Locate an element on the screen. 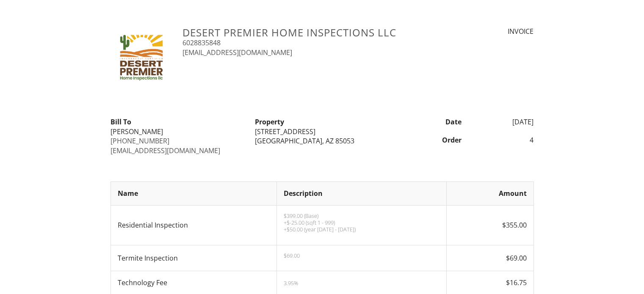 This screenshot has width=644, height=294. div: Date is located at coordinates (430, 122).